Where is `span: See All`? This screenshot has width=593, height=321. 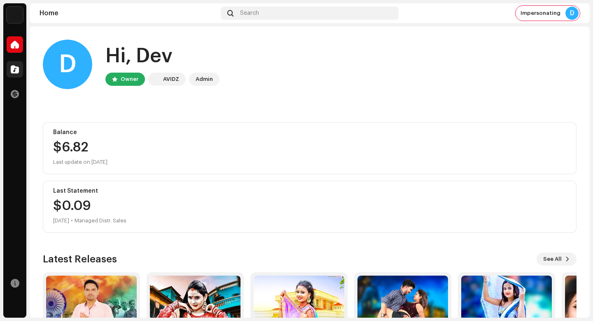
span: See All is located at coordinates (553, 259).